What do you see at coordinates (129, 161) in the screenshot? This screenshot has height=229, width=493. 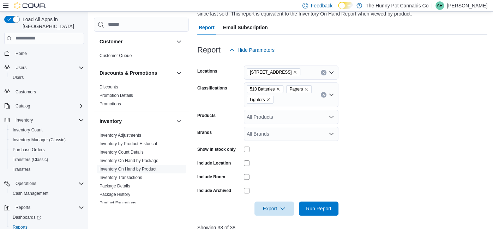 I see `a: Inventory On Hand by Package` at bounding box center [129, 161].